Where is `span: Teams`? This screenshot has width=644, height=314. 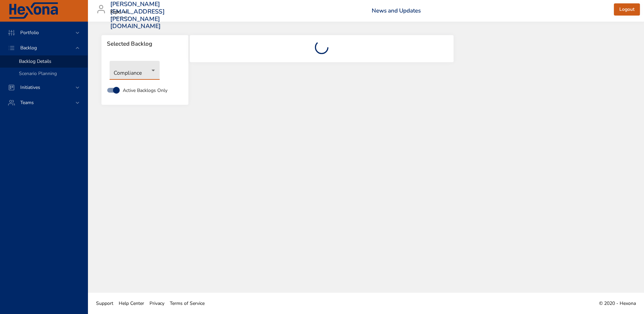 span: Teams is located at coordinates (27, 102).